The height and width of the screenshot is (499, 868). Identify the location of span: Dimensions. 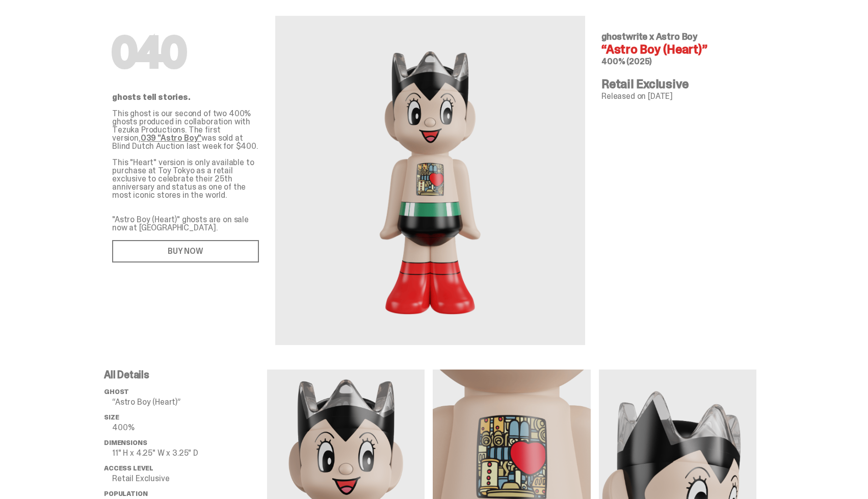
(125, 442).